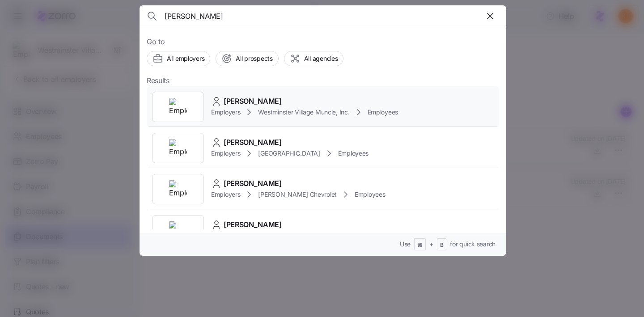  I want to click on button: All agencies, so click(314, 59).